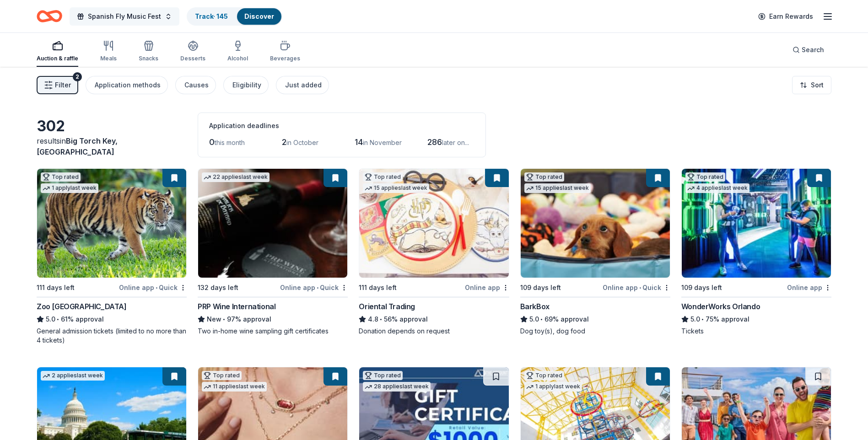 This screenshot has width=868, height=440. Describe the element at coordinates (808, 50) in the screenshot. I see `button: Search` at that location.